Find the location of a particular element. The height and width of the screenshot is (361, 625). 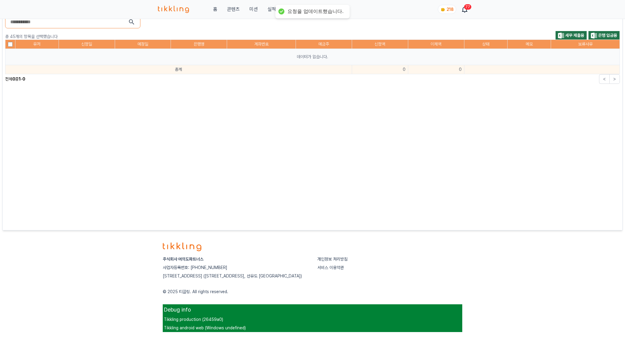

img: logo is located at coordinates (182, 247).